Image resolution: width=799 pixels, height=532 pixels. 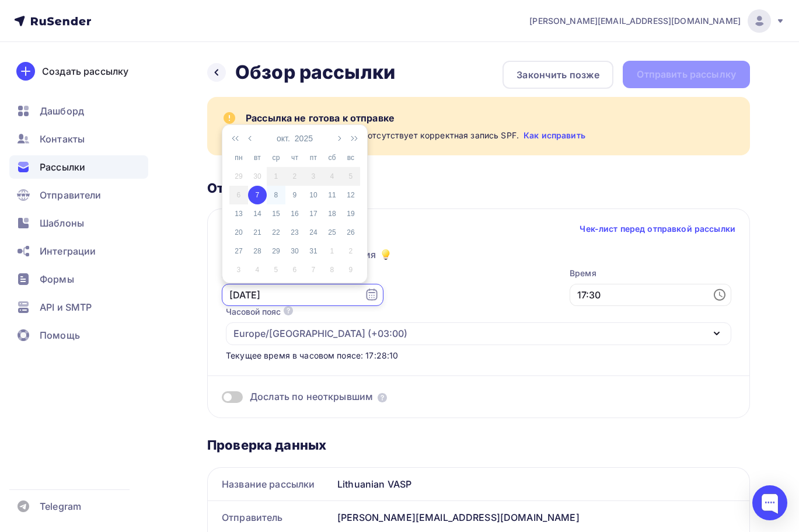 What do you see at coordinates (239, 195) in the screenshot?
I see `td: 2025-10-06` at bounding box center [239, 195].